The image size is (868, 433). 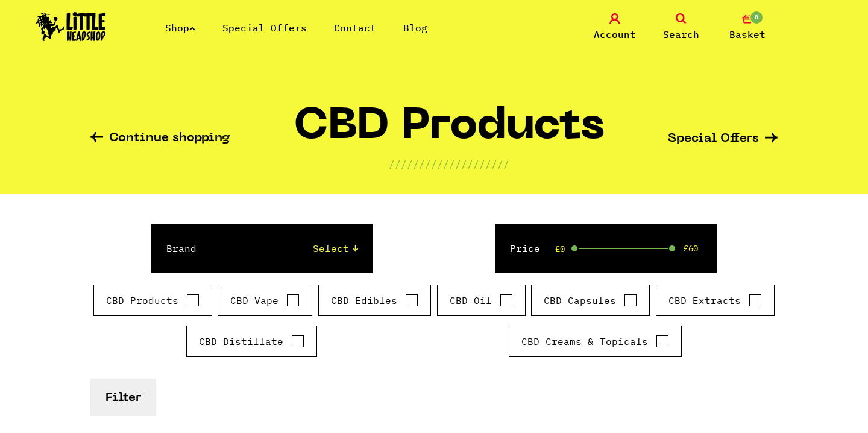 What do you see at coordinates (449, 132) in the screenshot?
I see `h1: CBD Products` at bounding box center [449, 132].